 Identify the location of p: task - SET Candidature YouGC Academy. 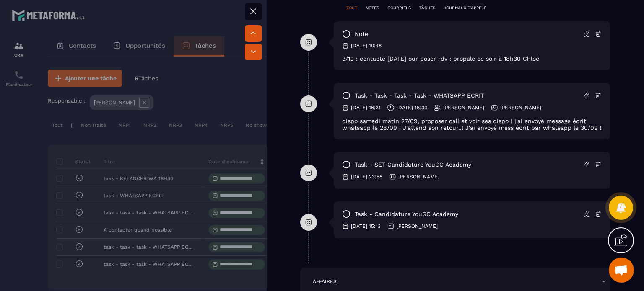
(413, 165).